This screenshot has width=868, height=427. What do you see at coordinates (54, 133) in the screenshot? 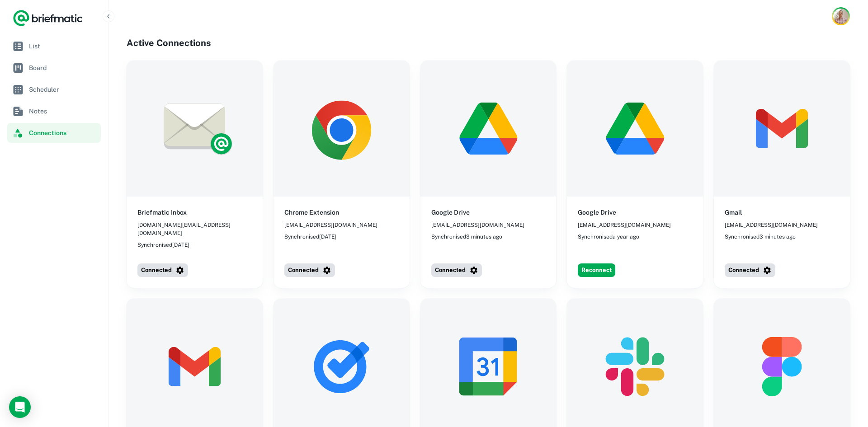
I see `a: Connections` at bounding box center [54, 133].